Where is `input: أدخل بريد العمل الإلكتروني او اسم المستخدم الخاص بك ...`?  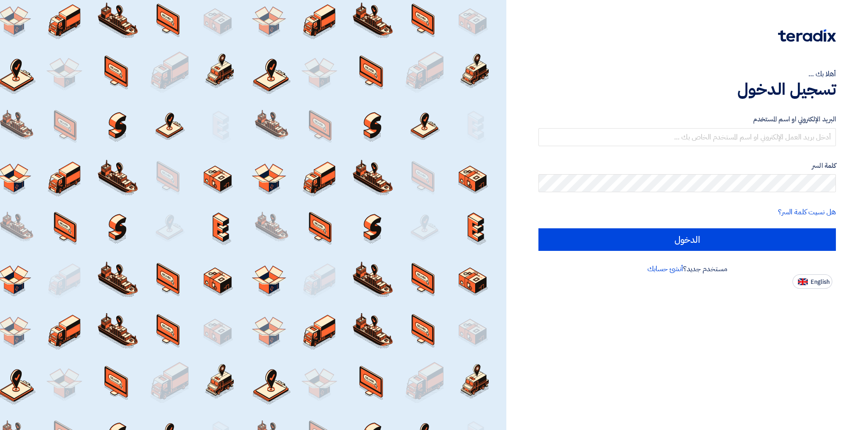 input: أدخل بريد العمل الإلكتروني او اسم المستخدم الخاص بك ... is located at coordinates (687, 137).